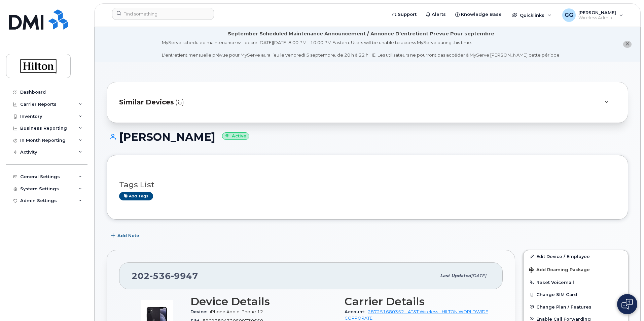 This screenshot has width=644, height=321. I want to click on span: Last updated, so click(456, 275).